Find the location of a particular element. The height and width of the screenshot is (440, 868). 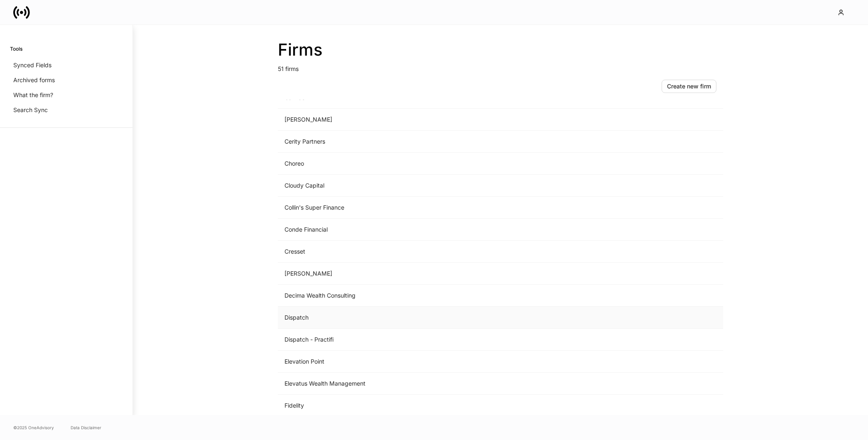

h2: Firms is located at coordinates (500, 50).